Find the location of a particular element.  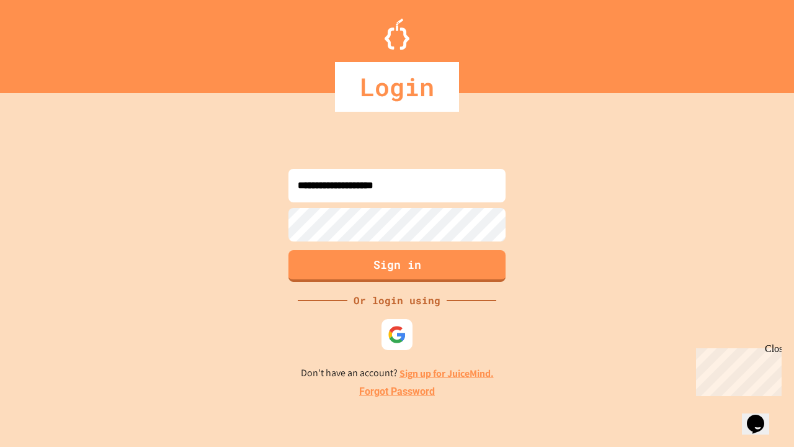

div: Chat with us now!Close is located at coordinates (45, 42).